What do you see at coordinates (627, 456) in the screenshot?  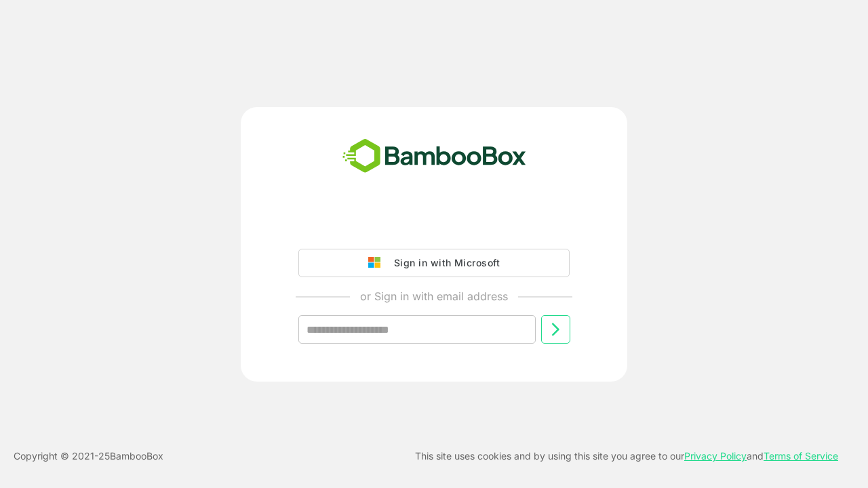 I see `p: This site uses cookies and by using this site you agree to our and` at bounding box center [627, 456].